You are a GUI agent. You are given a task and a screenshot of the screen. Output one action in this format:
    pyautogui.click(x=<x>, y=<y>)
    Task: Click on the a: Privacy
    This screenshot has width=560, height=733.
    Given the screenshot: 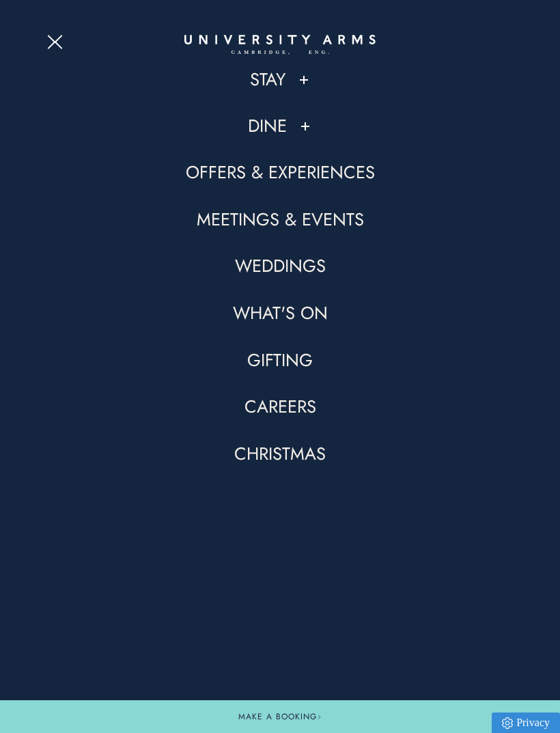 What is the action you would take?
    pyautogui.click(x=526, y=722)
    